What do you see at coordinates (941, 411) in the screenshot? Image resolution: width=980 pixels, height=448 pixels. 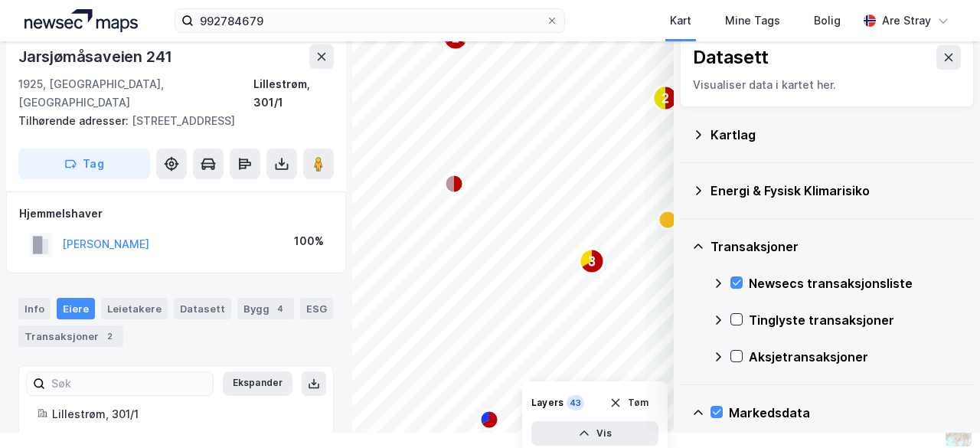 I see `div: Kontrollprogram for chat` at bounding box center [941, 411].